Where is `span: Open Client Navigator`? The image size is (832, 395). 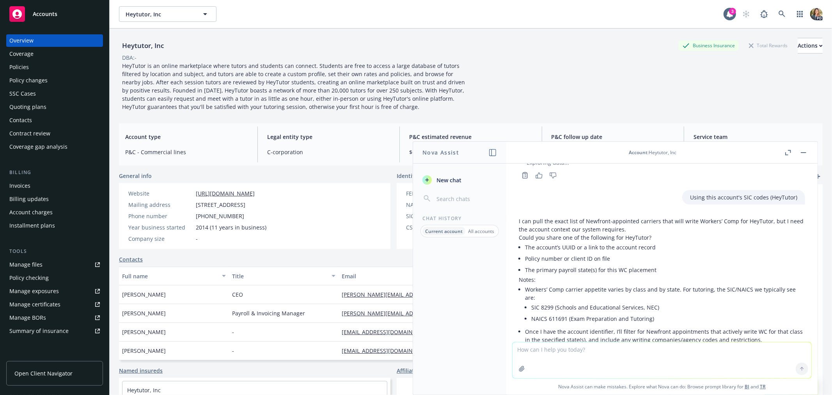 span: Open Client Navigator is located at coordinates (43, 373).